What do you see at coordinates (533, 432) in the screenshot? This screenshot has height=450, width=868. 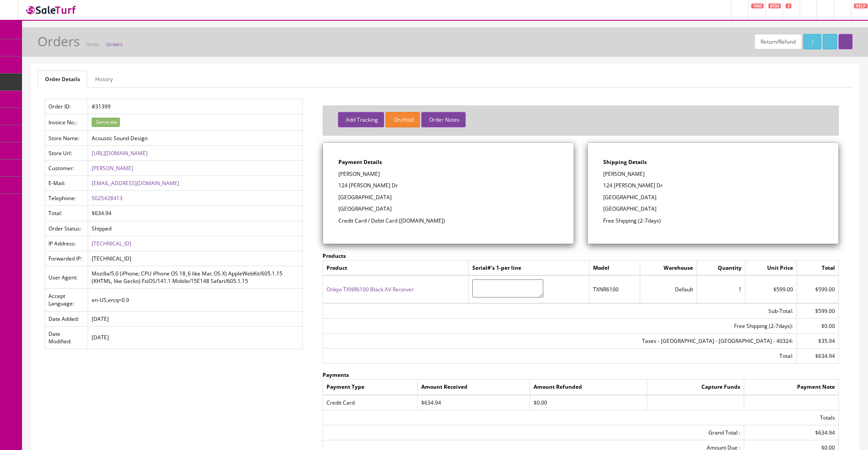 I see `td: Grand Total :` at bounding box center [533, 432].